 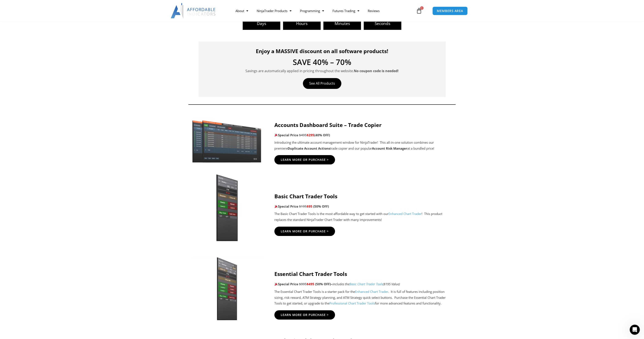 I want to click on span: $295, so click(x=310, y=135).